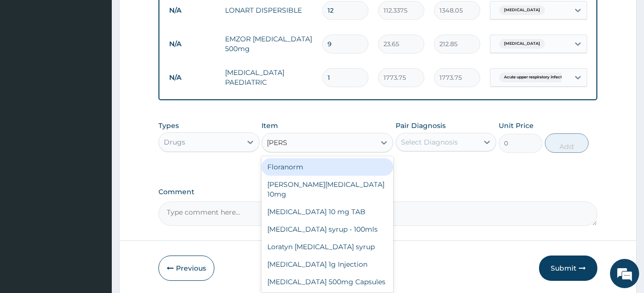  I want to click on span: Acute upper respiratory infect..., so click(534, 77).